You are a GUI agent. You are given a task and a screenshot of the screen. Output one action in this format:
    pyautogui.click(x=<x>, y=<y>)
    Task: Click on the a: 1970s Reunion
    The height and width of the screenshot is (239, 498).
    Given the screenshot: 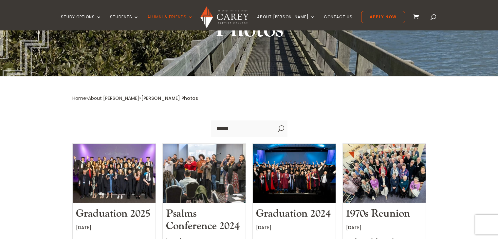 What is the action you would take?
    pyautogui.click(x=378, y=213)
    